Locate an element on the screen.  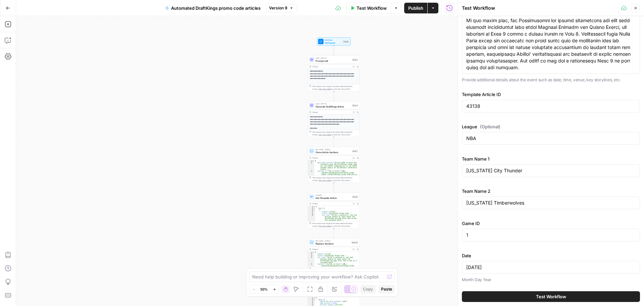
g: Edge from step_2 to step_3 is located at coordinates (334, 96).